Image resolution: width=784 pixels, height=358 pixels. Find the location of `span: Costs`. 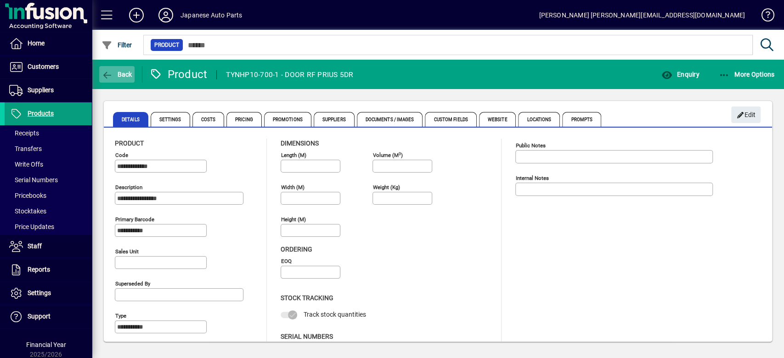

span: Costs is located at coordinates (208, 119).